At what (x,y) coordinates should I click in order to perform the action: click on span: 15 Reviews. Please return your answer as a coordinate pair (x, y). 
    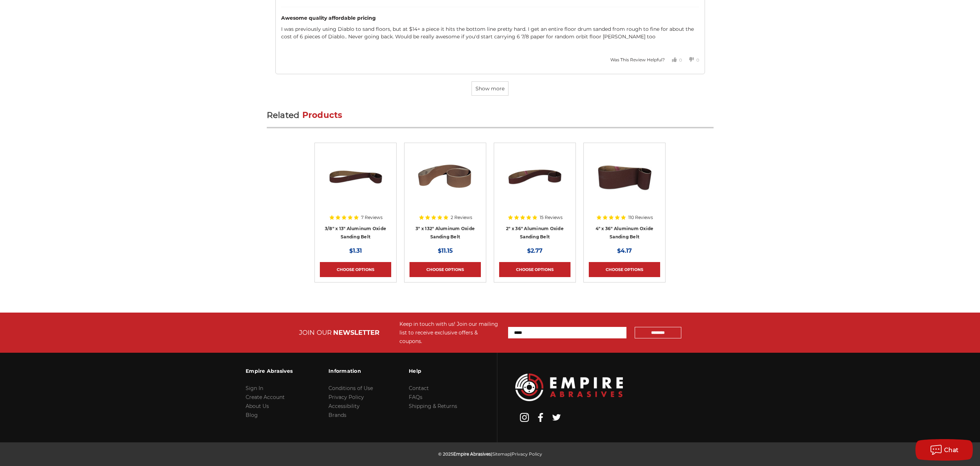
    Looking at the image, I should click on (550, 218).